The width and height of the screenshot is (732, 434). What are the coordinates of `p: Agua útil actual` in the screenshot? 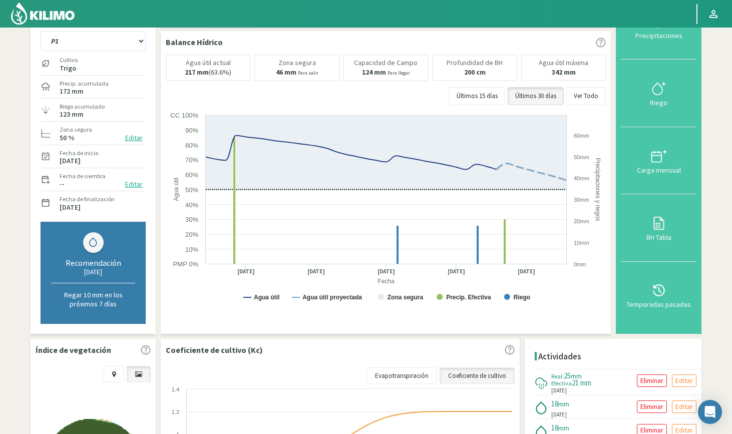 It's located at (208, 63).